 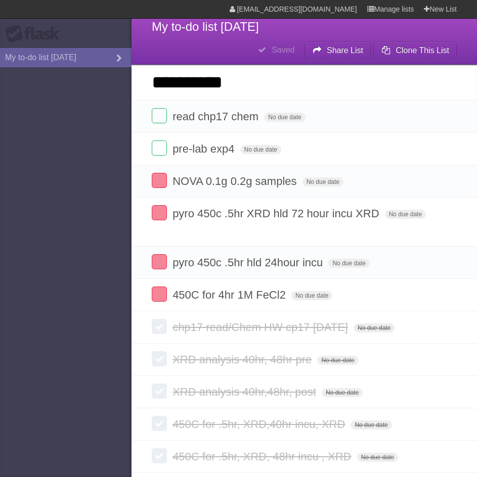 I want to click on span: 450C for 4hr 1M FeCl2, so click(x=230, y=295).